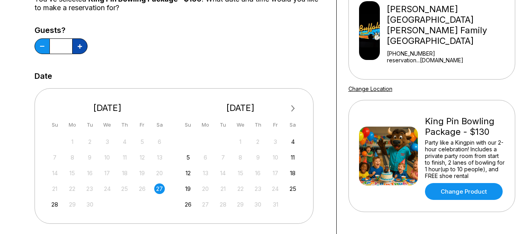 This screenshot has height=234, width=527. What do you see at coordinates (275, 157) in the screenshot?
I see `div: Not available Friday, October 10th, 2025` at bounding box center [275, 157].